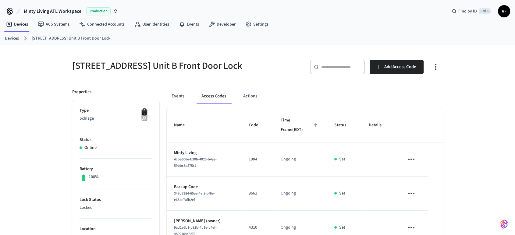 Image resolution: width=515 pixels, height=235 pixels. What do you see at coordinates (189, 24) in the screenshot?
I see `a: Events` at bounding box center [189, 24].